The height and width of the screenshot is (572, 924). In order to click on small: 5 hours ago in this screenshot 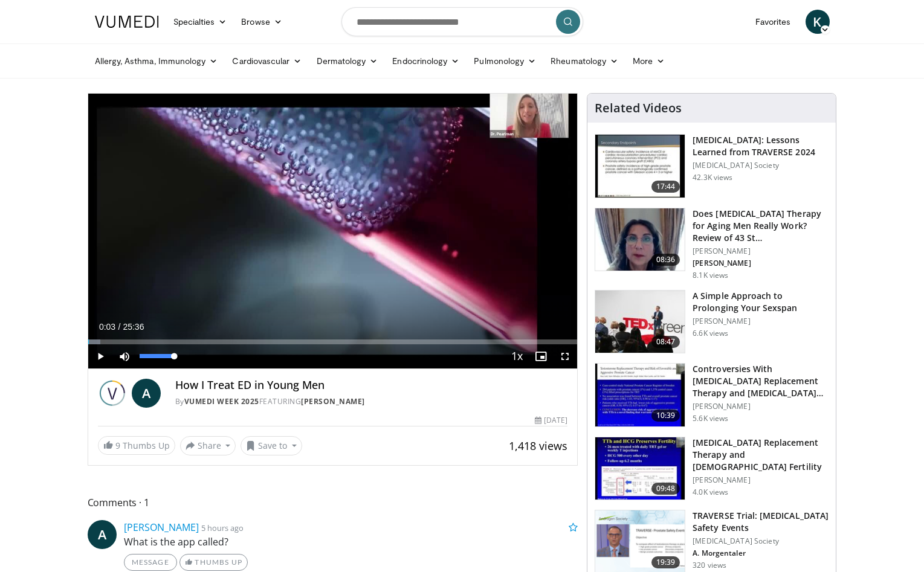, I will do `click(222, 528)`.